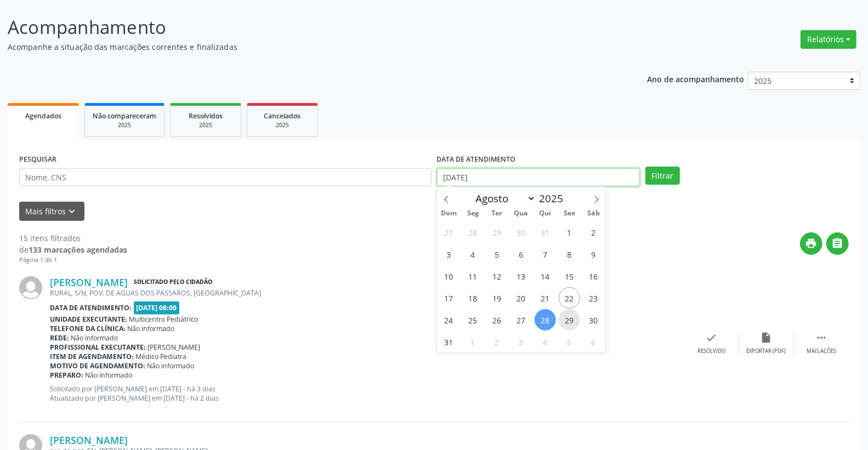 The width and height of the screenshot is (868, 450). What do you see at coordinates (73, 238) in the screenshot?
I see `div: 15 itens filtrados` at bounding box center [73, 238].